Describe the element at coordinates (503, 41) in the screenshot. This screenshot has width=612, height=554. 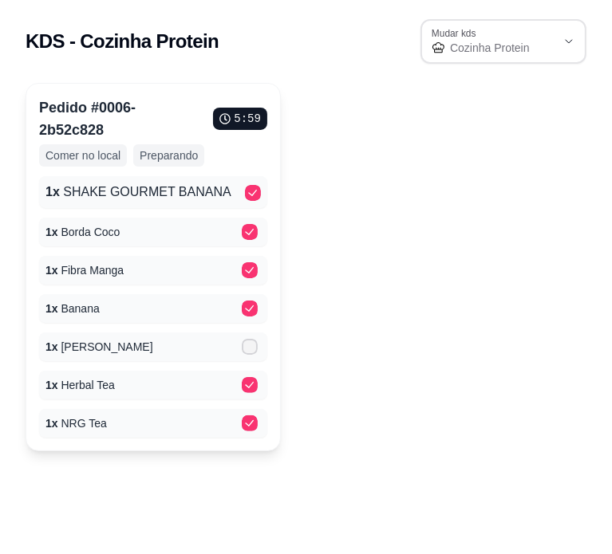
I see `button: Mudar kdsCozinha Protein` at that location.